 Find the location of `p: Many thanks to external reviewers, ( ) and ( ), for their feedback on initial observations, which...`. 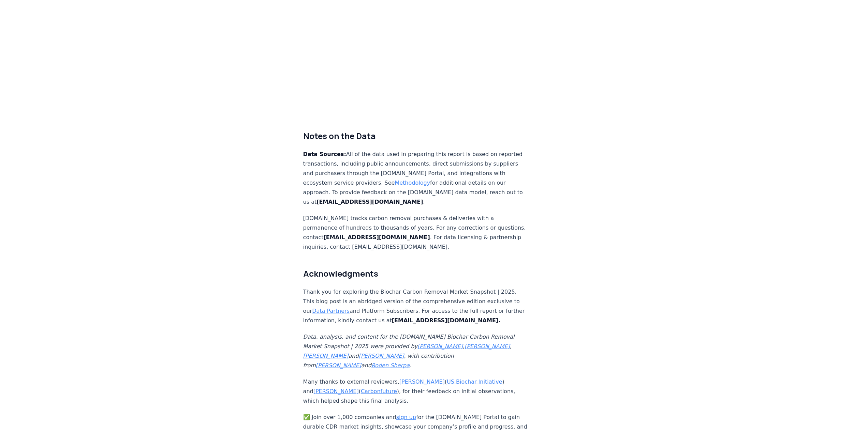

p: Many thanks to external reviewers, ( ) and ( ), for their feedback on initial observations, which... is located at coordinates (416, 392).